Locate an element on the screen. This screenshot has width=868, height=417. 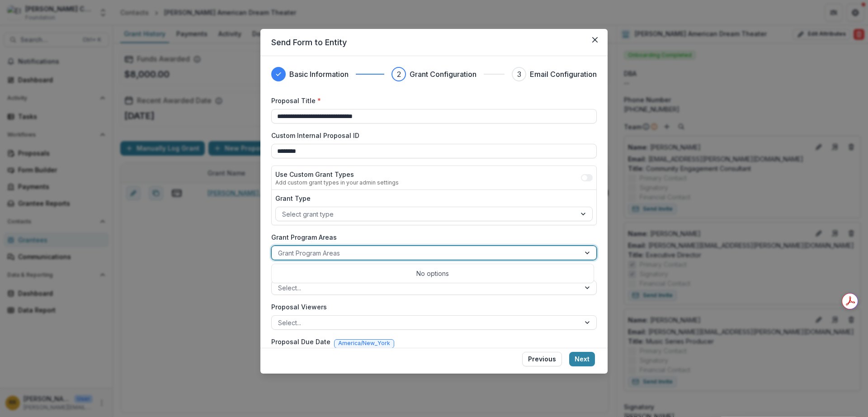
h3: Email Configuration is located at coordinates (563, 74).